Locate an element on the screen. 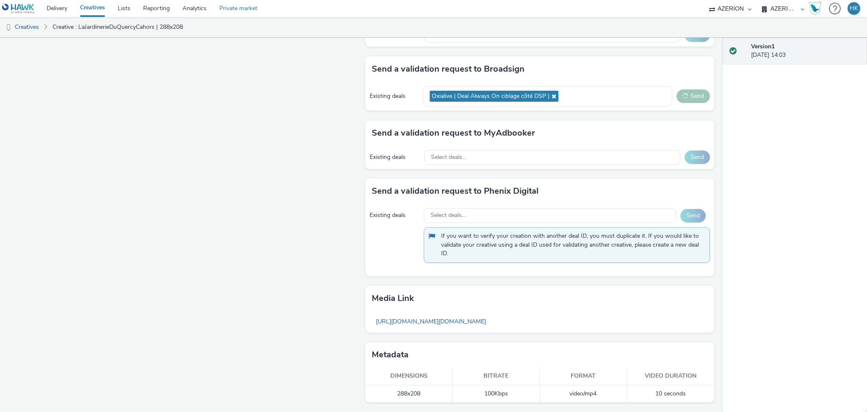 This screenshot has height=412, width=867. th: Video duration is located at coordinates (671, 376).